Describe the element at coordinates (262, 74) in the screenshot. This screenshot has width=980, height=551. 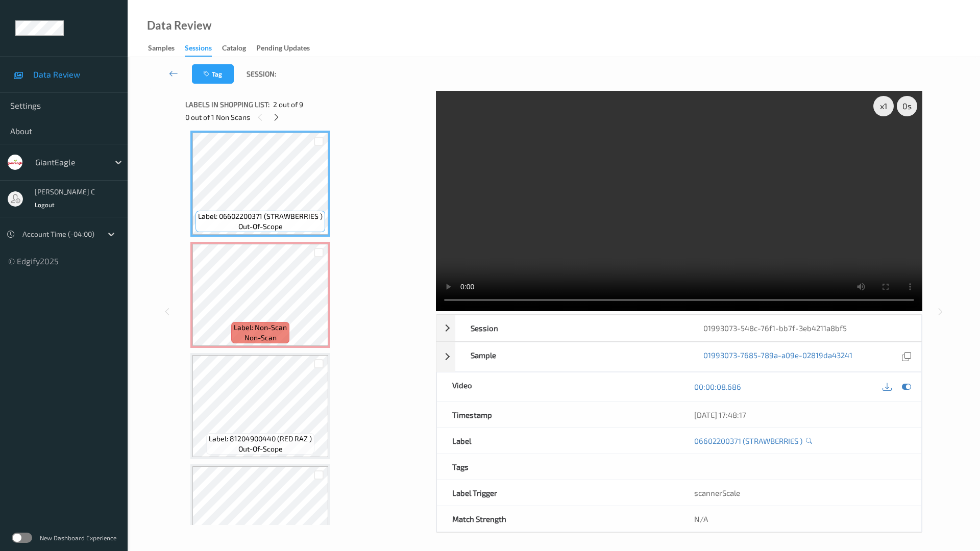
I see `span: Session:` at that location.